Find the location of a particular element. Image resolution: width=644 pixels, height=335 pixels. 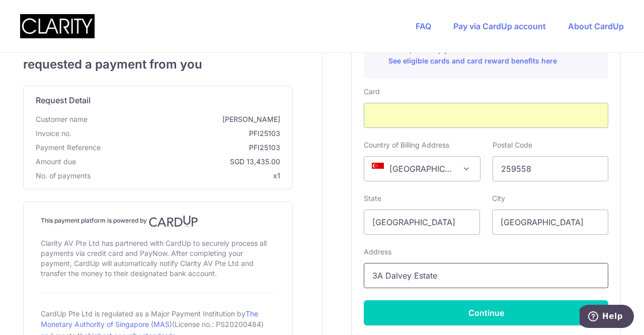

a: About CardUp is located at coordinates (596, 26).